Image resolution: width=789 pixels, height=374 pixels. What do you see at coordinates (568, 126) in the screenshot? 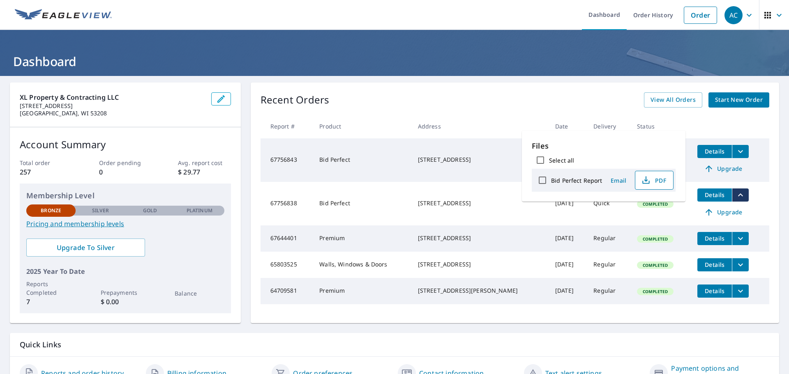
I see `th: Date` at bounding box center [568, 126].